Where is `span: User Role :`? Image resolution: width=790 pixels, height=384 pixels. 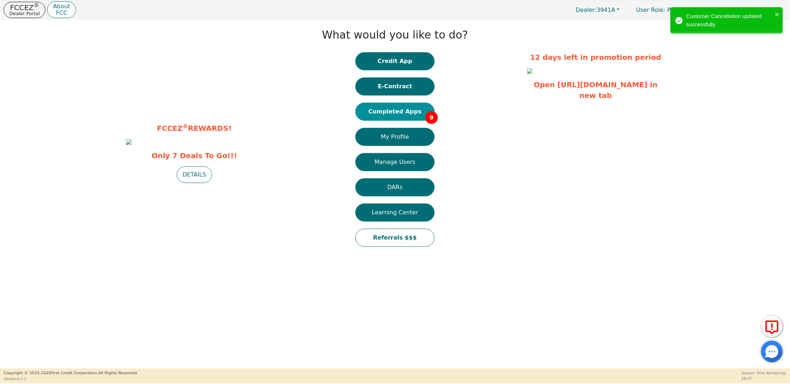 span: User Role : is located at coordinates (651, 10).